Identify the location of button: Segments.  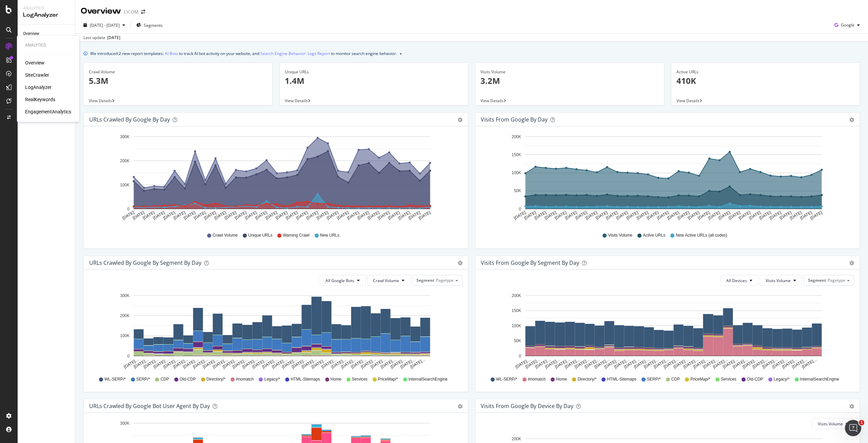
(150, 25).